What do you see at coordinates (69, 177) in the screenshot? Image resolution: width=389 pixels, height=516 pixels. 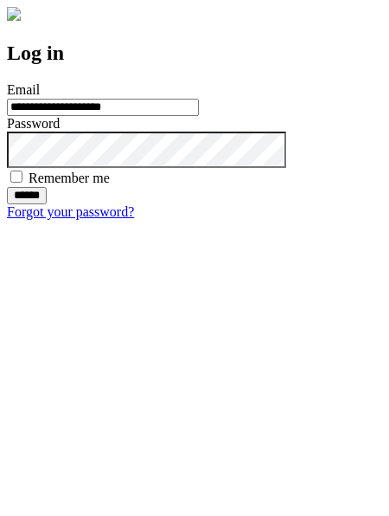 I see `label: Remember me` at bounding box center [69, 177].